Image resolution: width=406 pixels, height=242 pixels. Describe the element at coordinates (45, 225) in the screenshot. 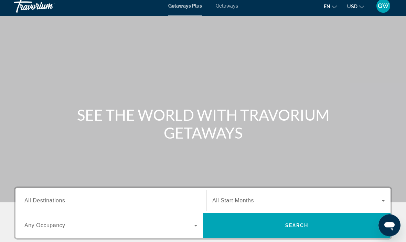

I see `span: Any Occupancy` at that location.